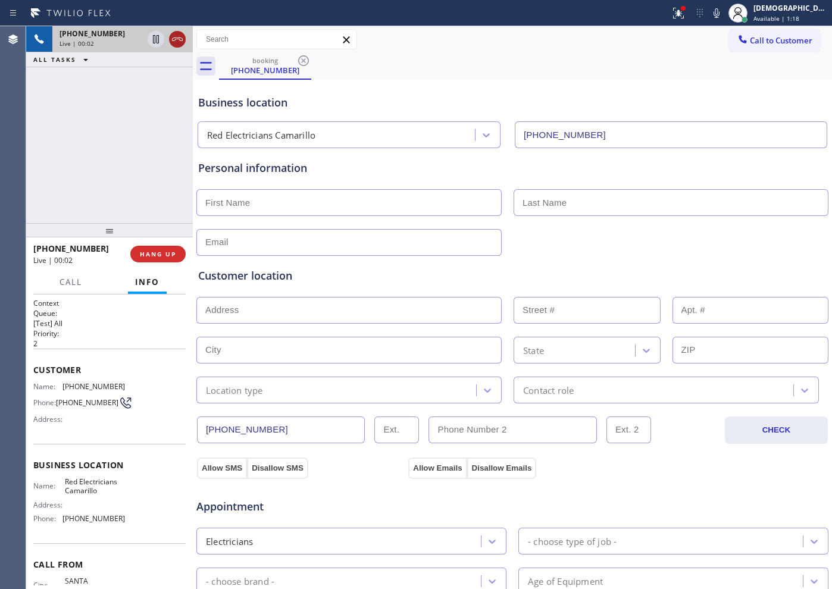 Image resolution: width=832 pixels, height=589 pixels. Describe the element at coordinates (774, 40) in the screenshot. I see `button: Call to Customer` at that location.